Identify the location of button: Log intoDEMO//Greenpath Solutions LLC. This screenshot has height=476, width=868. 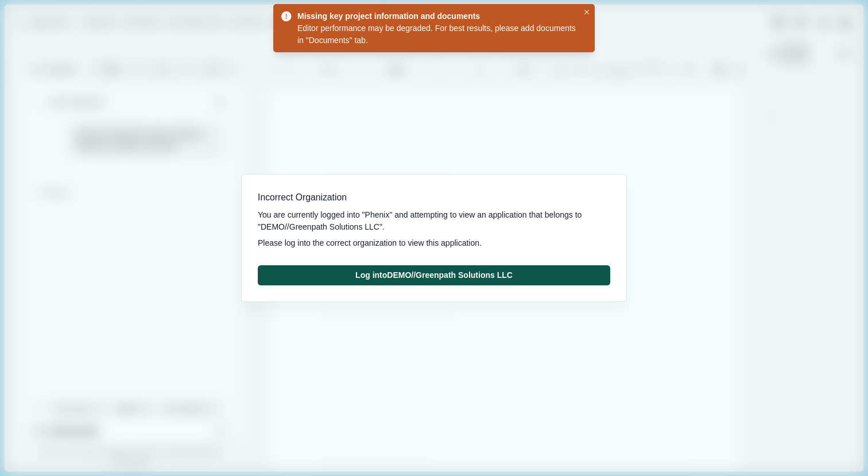
(434, 276).